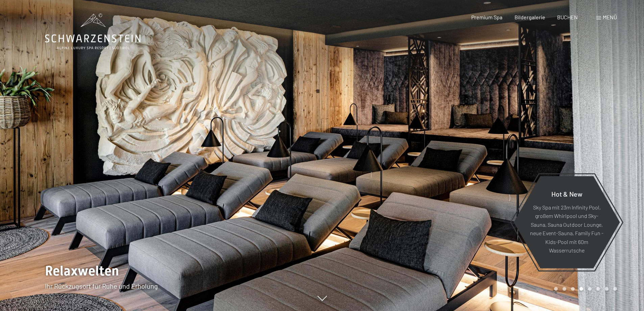 This screenshot has height=311, width=644. What do you see at coordinates (564, 288) in the screenshot?
I see `div: Carousel Page 2` at bounding box center [564, 288].